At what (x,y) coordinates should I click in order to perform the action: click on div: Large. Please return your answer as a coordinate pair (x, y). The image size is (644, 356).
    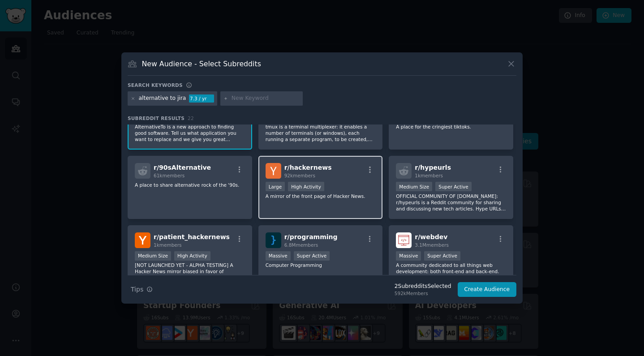
    Looking at the image, I should click on (276, 186).